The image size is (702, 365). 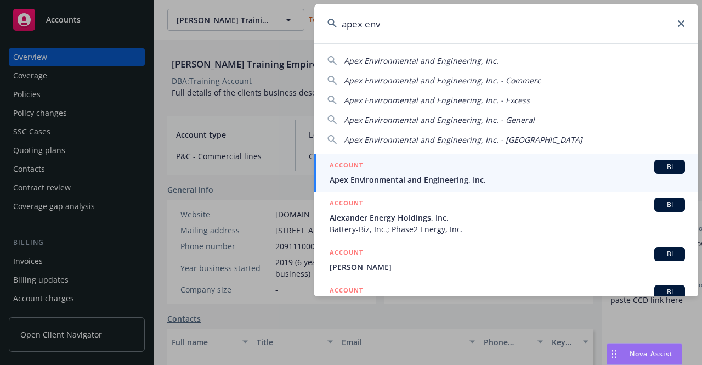 I want to click on div: Drag to move, so click(x=613, y=354).